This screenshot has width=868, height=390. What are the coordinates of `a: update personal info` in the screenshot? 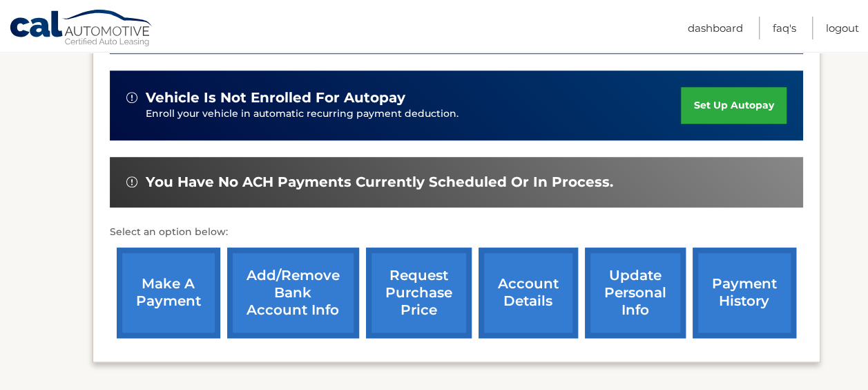 It's located at (635, 292).